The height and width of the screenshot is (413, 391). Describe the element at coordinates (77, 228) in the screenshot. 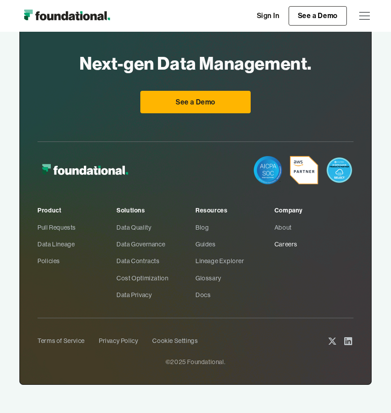

I see `a: Pull Requests` at that location.